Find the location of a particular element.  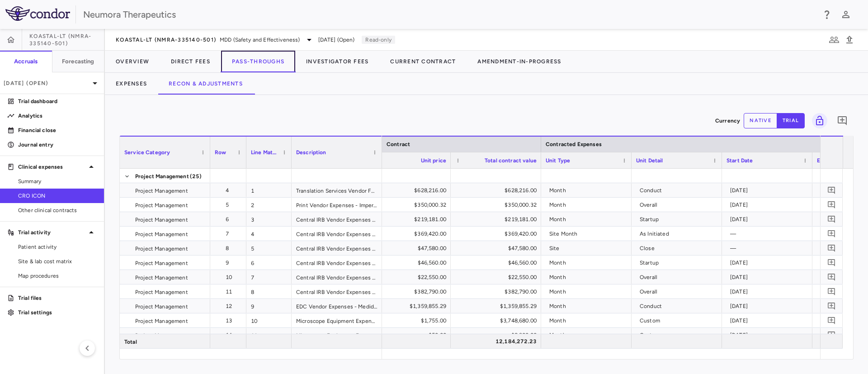

div: Startup is located at coordinates (678, 219).